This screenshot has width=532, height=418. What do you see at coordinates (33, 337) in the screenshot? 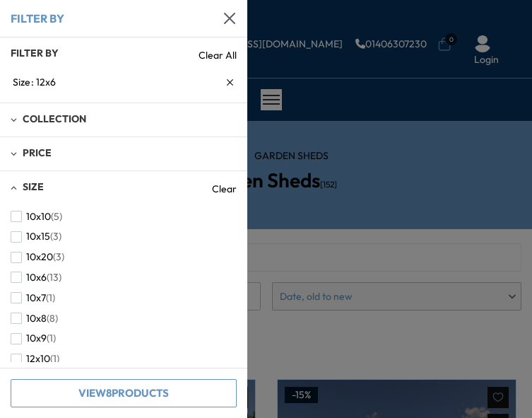
I see `button: 10x9` at bounding box center [33, 337].